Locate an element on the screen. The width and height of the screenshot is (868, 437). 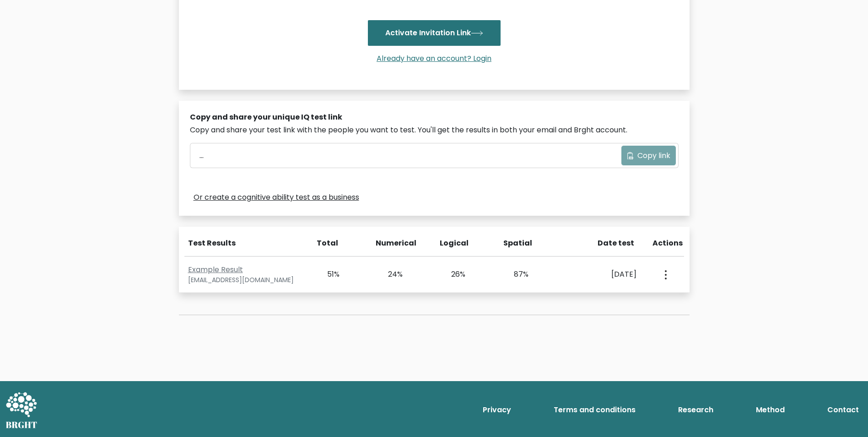
div: 26% is located at coordinates (453, 274).